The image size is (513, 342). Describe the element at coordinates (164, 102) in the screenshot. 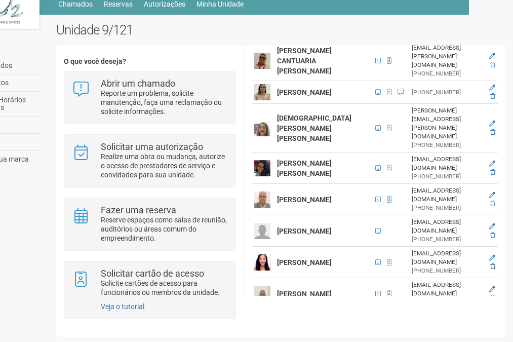

I see `p: Reporte um problema, solicite manutenção, faça uma reclamação ou solicite informações.` at that location.